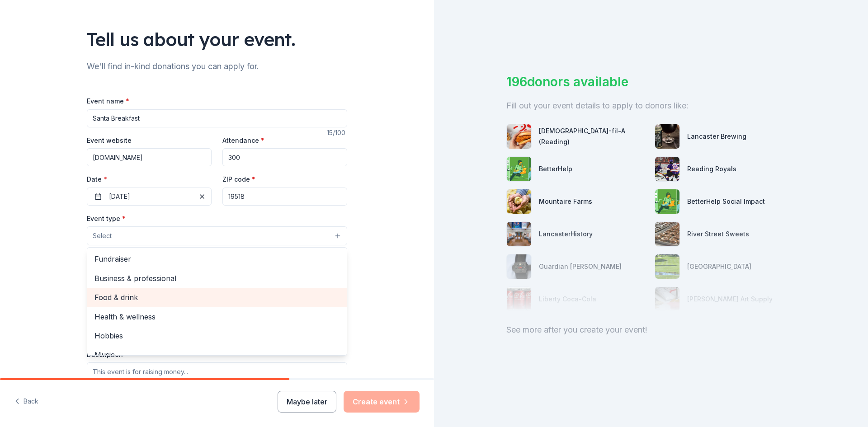  I want to click on span: Music, so click(217, 355).